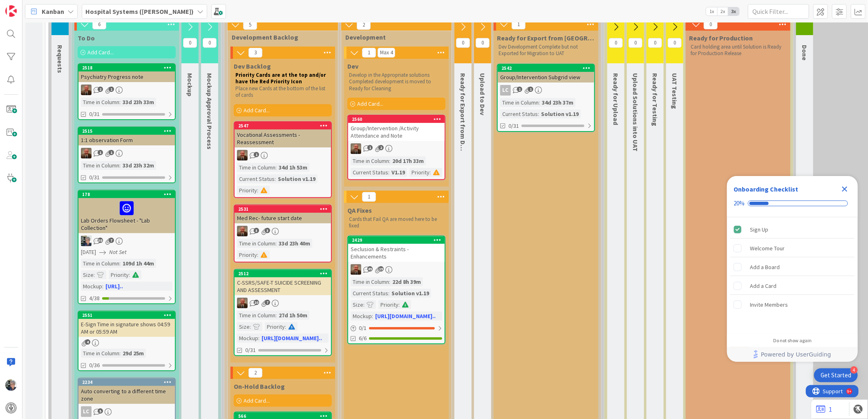 This screenshot has width=868, height=419. Describe the element at coordinates (126, 212) in the screenshot. I see `div: 178Lab Orders Flowsheet - "Lab Collection"` at that location.